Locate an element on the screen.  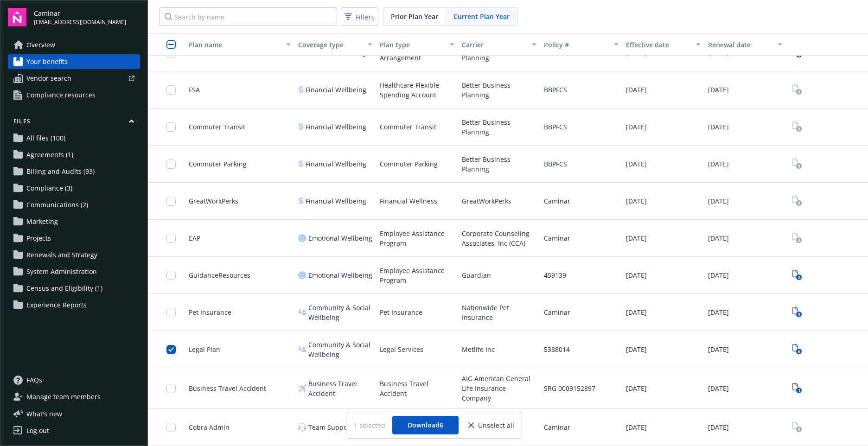
a: Vendor search is located at coordinates (74, 79).